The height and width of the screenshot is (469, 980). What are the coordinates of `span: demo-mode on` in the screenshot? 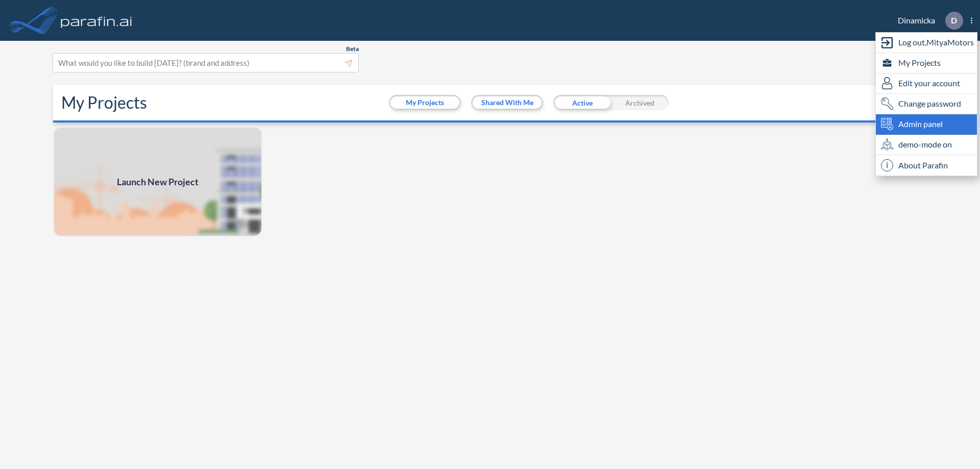 It's located at (925, 144).